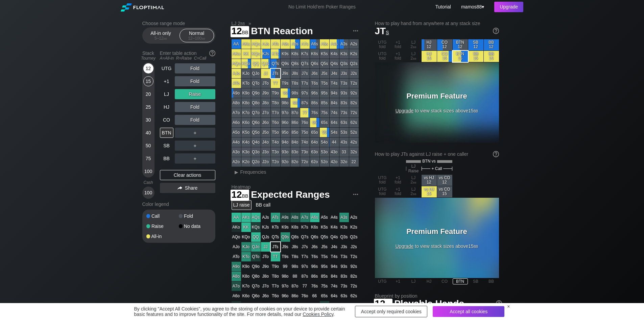 The height and width of the screenshot is (320, 644). What do you see at coordinates (305, 132) in the screenshot?
I see `div: 75o` at bounding box center [305, 132].